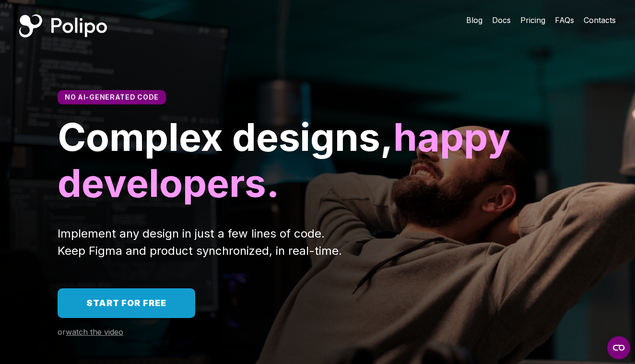 The image size is (635, 364). Describe the element at coordinates (599, 20) in the screenshot. I see `a: Contacts` at that location.